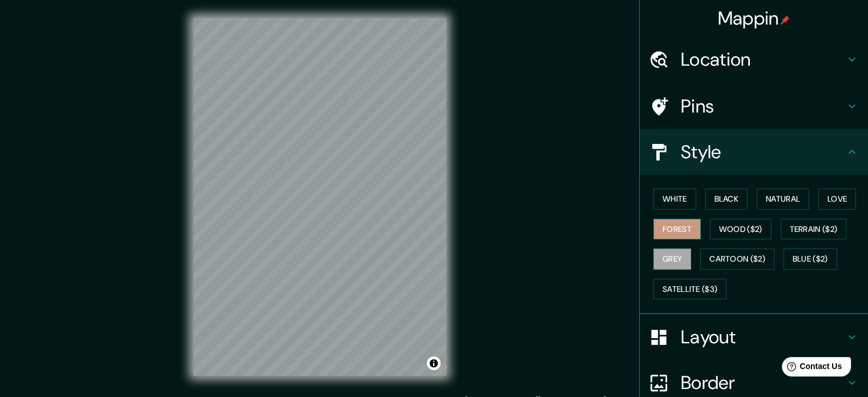 This screenshot has height=397, width=868. What do you see at coordinates (786, 20) in the screenshot?
I see `img: pin-icon.png` at bounding box center [786, 20].